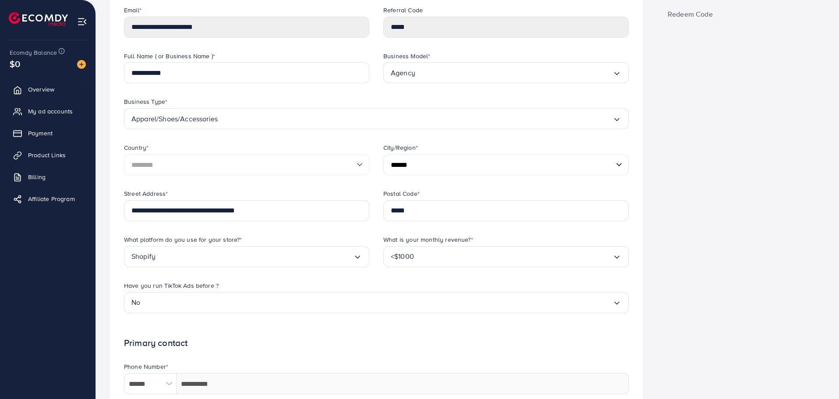 The image size is (839, 399). What do you see at coordinates (174, 119) in the screenshot?
I see `span: Apparel/Shoes/Accessories` at bounding box center [174, 119].